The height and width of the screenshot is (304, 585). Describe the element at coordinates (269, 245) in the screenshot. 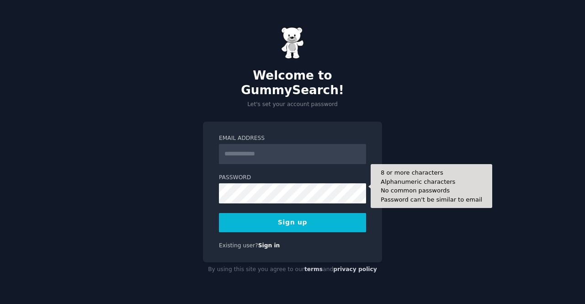

I see `a: Sign in` at that location.